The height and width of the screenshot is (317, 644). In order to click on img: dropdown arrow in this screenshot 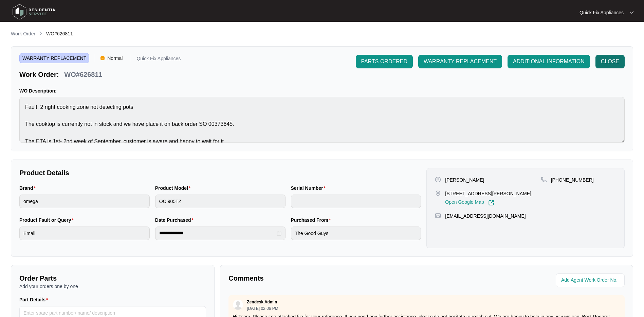, I will do `click(632, 13)`.